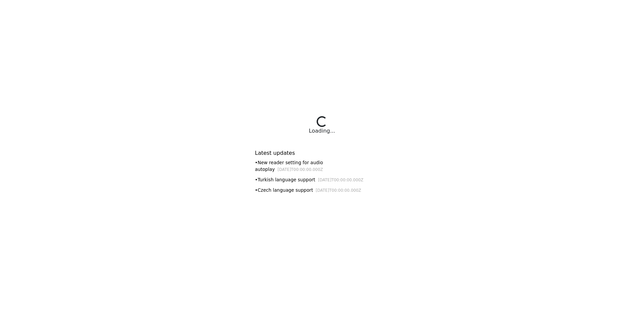 The image size is (644, 320). Describe the element at coordinates (322, 180) in the screenshot. I see `div: • Turkish language support` at that location.